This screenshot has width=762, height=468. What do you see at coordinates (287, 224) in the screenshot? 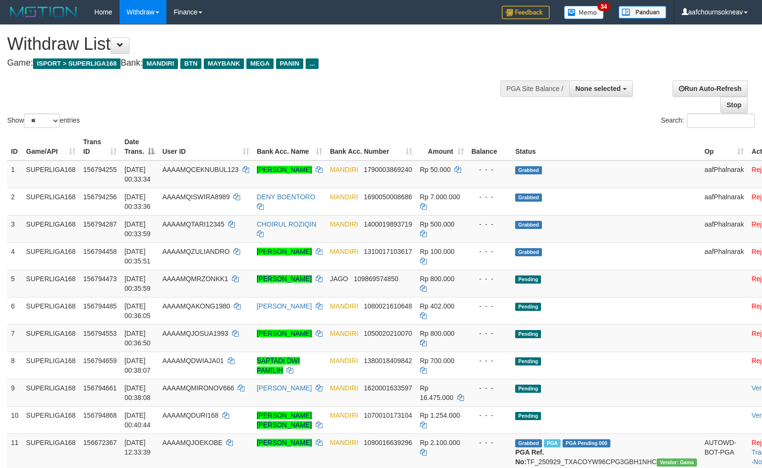
I see `a: CHOIRUL ROZIQIN` at bounding box center [287, 224].